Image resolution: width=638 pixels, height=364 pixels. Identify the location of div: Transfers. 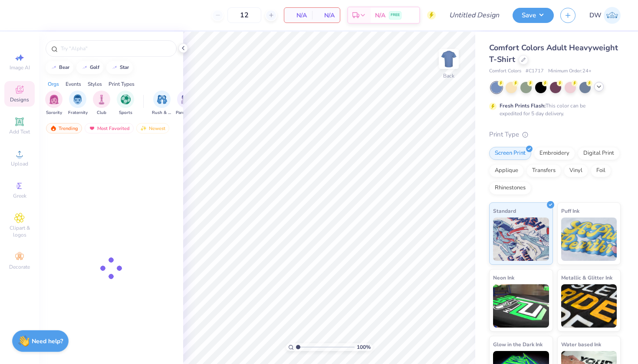
(544, 171).